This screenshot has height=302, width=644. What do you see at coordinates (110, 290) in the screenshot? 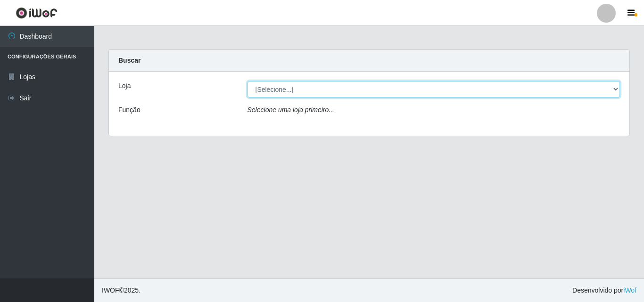
I see `span: IWOF` at bounding box center [110, 290].